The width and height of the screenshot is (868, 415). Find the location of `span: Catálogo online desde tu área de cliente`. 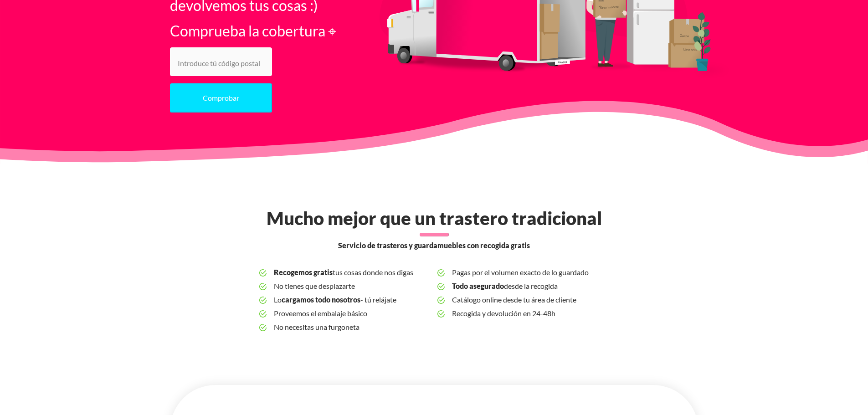

span: Catálogo online desde tu área de cliente is located at coordinates (530, 300).